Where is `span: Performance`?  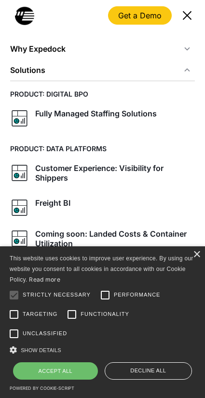
span: Performance is located at coordinates (137, 295).